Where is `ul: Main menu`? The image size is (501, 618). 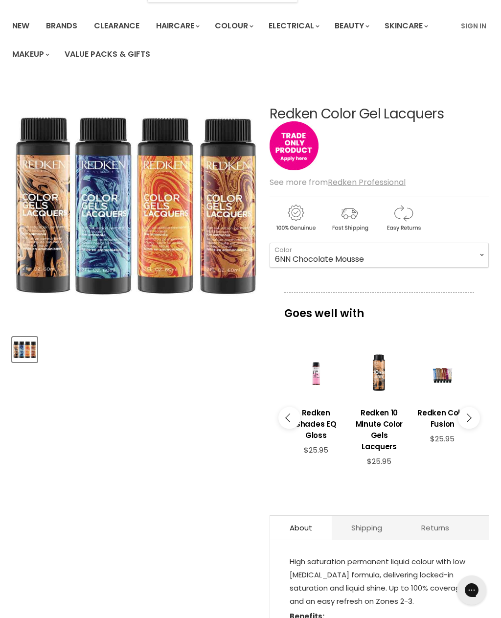
ul: Main menu is located at coordinates (230, 40).